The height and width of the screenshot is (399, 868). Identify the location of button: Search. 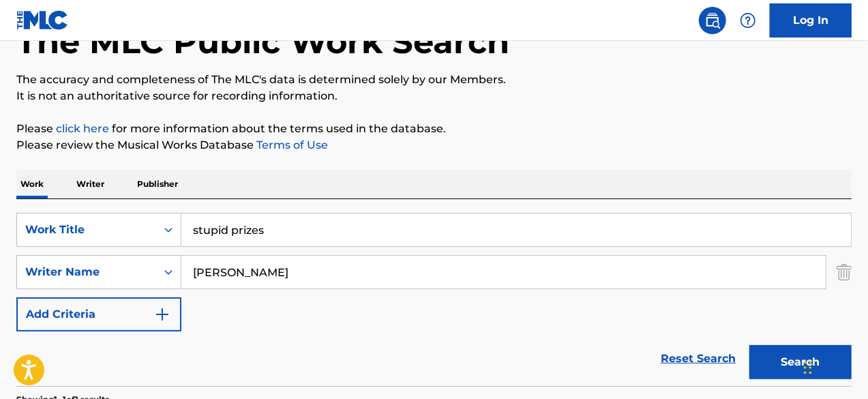
(801, 362).